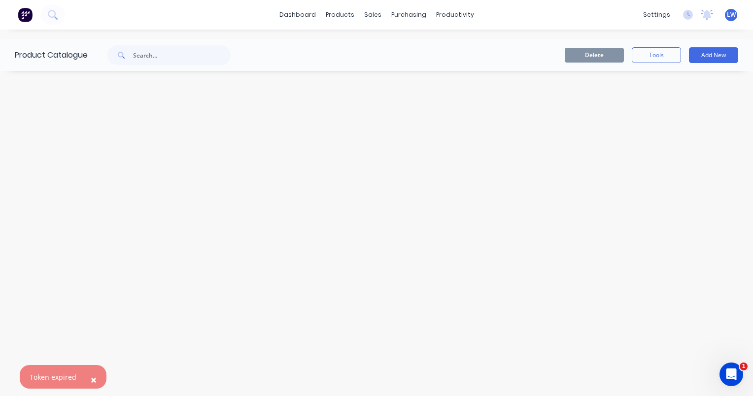 The height and width of the screenshot is (396, 753). I want to click on a: dashboard, so click(298, 15).